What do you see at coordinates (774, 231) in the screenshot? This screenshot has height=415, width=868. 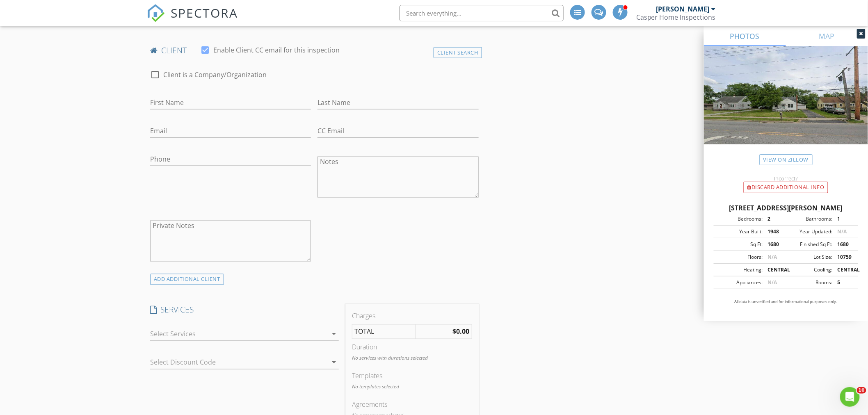 I see `div: 1948` at bounding box center [774, 231].